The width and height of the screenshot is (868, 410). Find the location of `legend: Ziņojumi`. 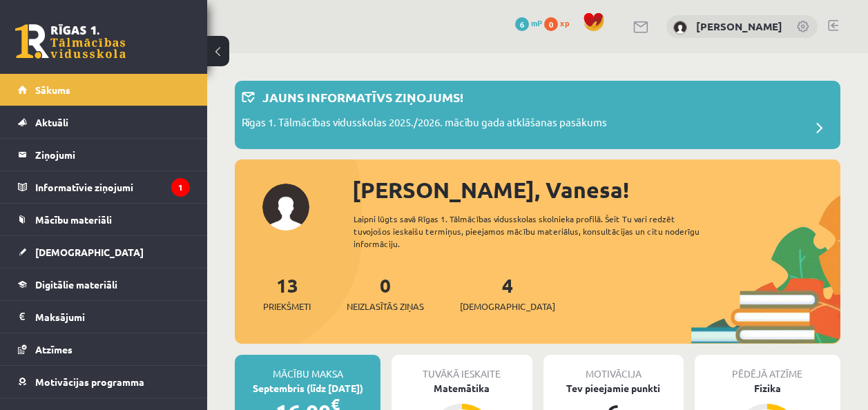

legend: Ziņojumi is located at coordinates (113, 155).